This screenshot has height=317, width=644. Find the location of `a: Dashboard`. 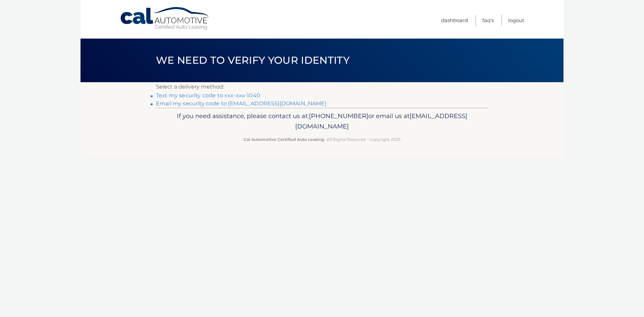

a: Dashboard is located at coordinates (454, 20).